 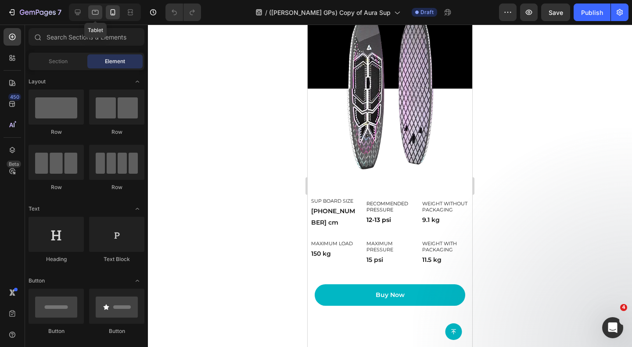 What do you see at coordinates (59, 12) in the screenshot?
I see `p: 7` at bounding box center [59, 12].